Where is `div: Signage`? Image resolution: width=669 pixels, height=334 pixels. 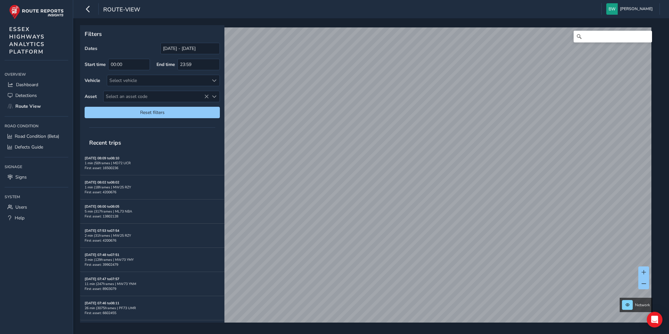
div: Signage is located at coordinates (36, 167).